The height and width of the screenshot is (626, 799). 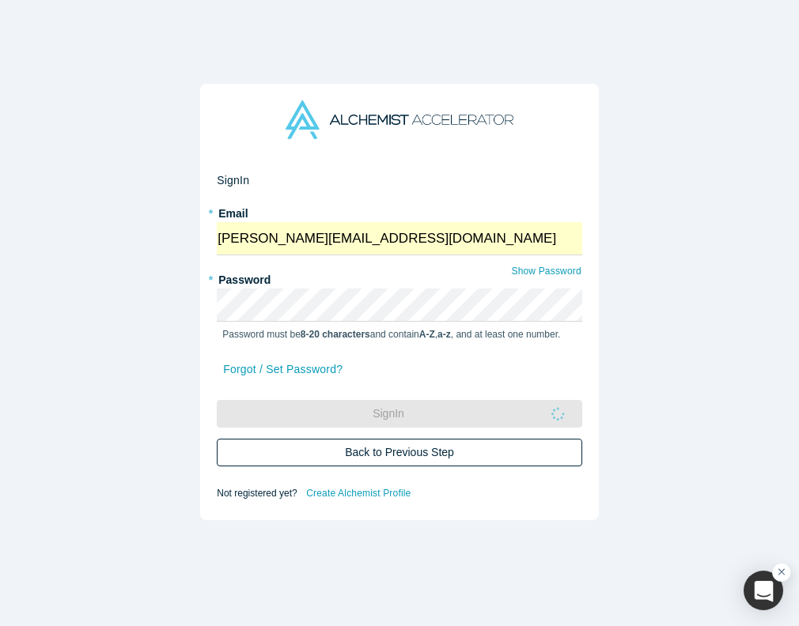 I want to click on h2: Sign In, so click(x=399, y=180).